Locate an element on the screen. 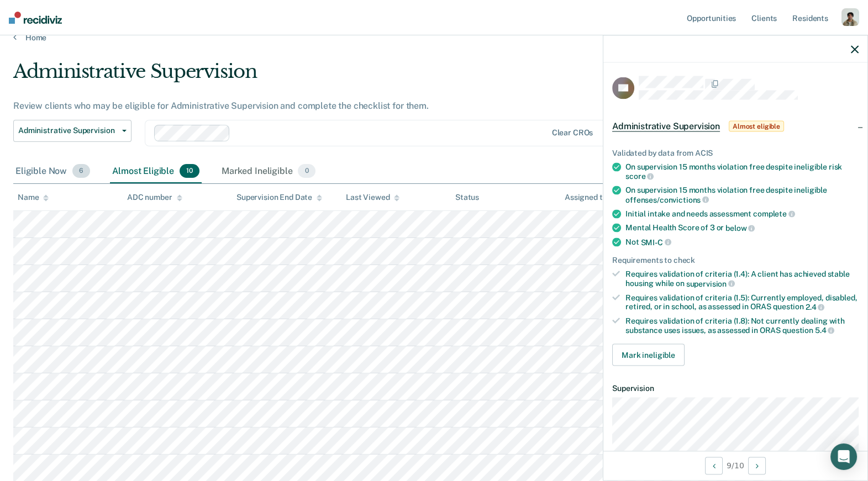 This screenshot has width=868, height=481. div: Requires validation of criteria (1.8): Not currently dealing with substance uses issues, as asses... is located at coordinates (742, 325).